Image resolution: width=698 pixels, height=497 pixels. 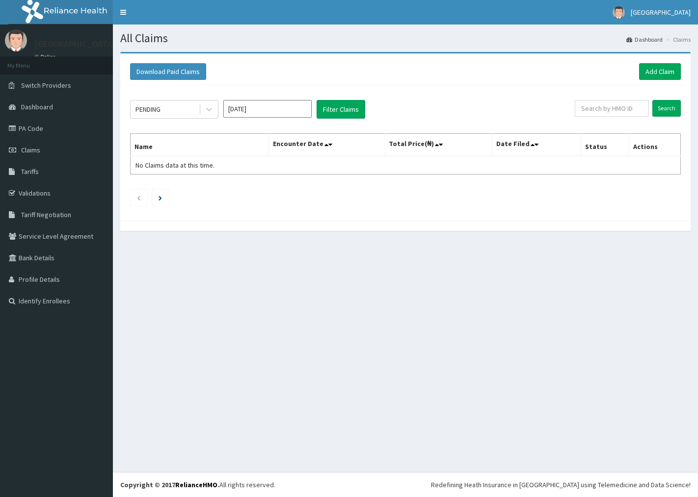 I want to click on th: Encounter Date, so click(x=327, y=145).